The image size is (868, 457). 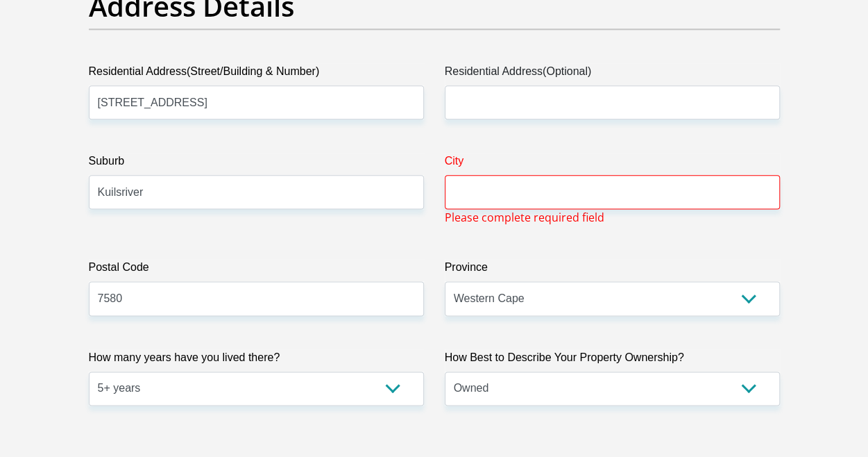 What do you see at coordinates (256, 270) in the screenshot?
I see `label: Postal Code` at bounding box center [256, 270].